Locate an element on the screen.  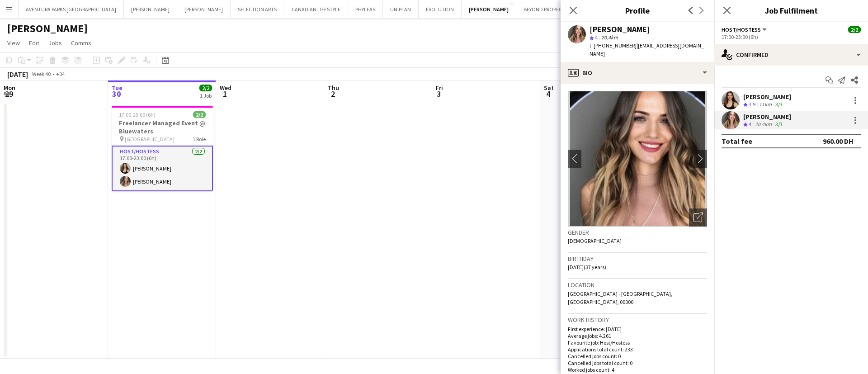
span: 29 is located at coordinates (8, 93).